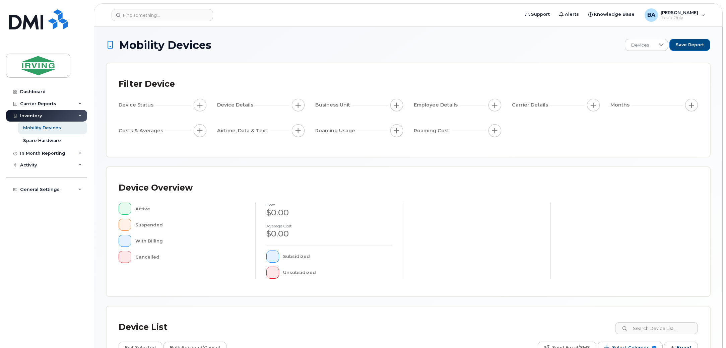 Image resolution: width=726 pixels, height=348 pixels. I want to click on span: Carrier Details, so click(531, 105).